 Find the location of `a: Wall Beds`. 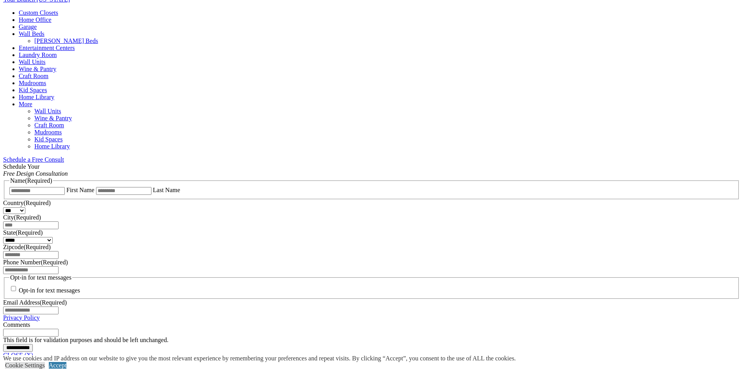

a: Wall Beds is located at coordinates (32, 34).